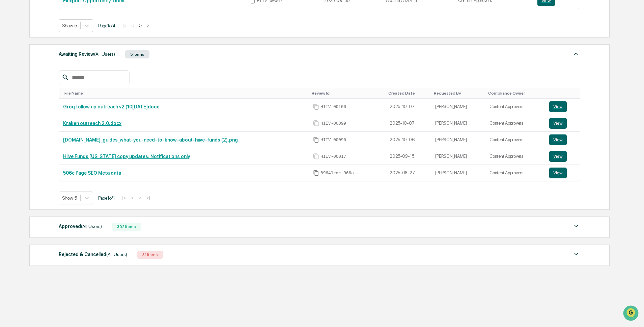  I want to click on div: Start new chat, so click(67, 55).